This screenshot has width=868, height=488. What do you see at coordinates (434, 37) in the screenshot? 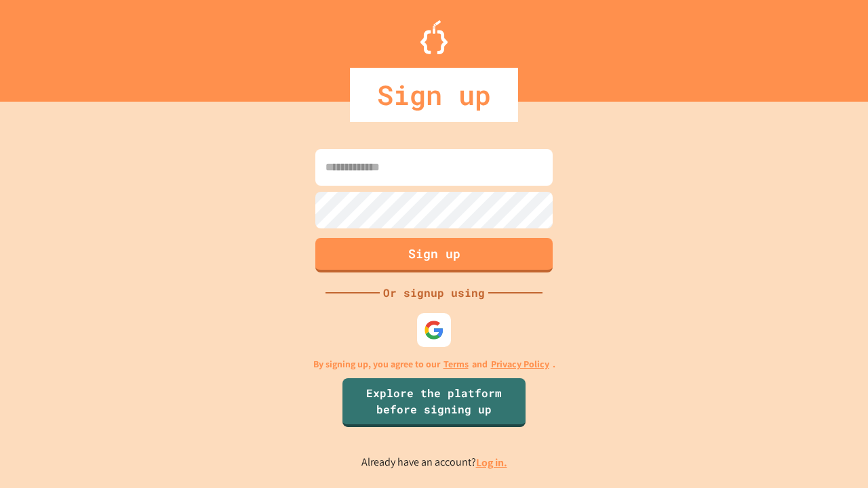
I see `img: Logo.svg` at bounding box center [434, 37].